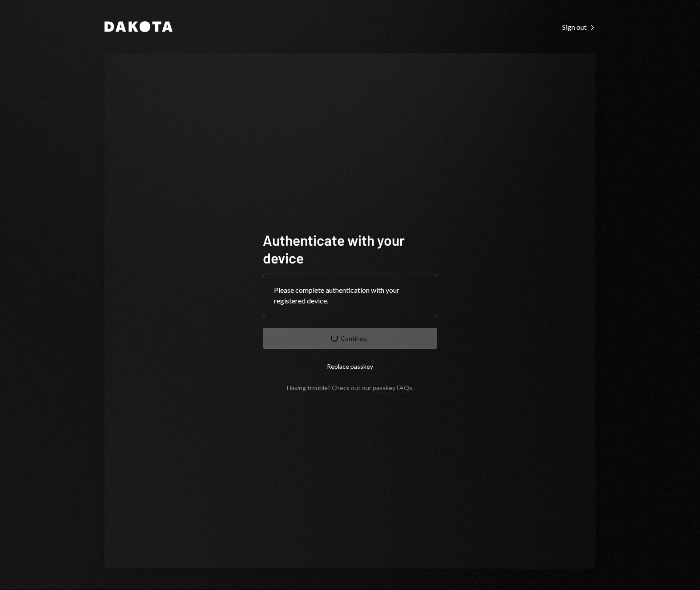 Image resolution: width=700 pixels, height=590 pixels. What do you see at coordinates (350, 296) in the screenshot?
I see `div: Please complete authentication with your registered device.` at bounding box center [350, 296].